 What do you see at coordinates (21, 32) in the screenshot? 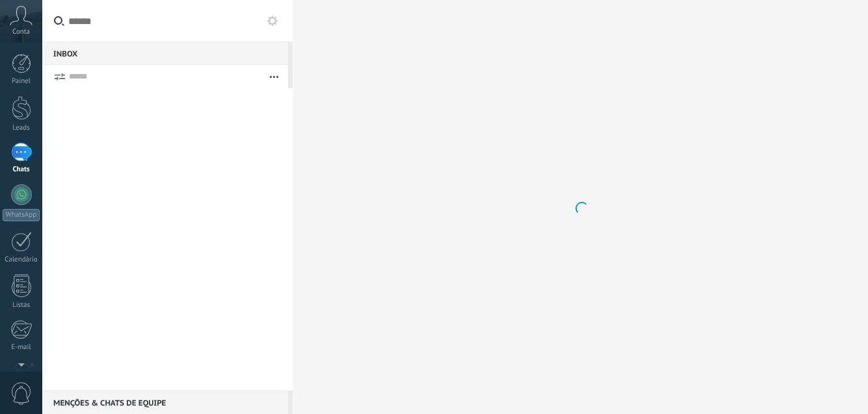
I see `span: Conta` at bounding box center [21, 32].